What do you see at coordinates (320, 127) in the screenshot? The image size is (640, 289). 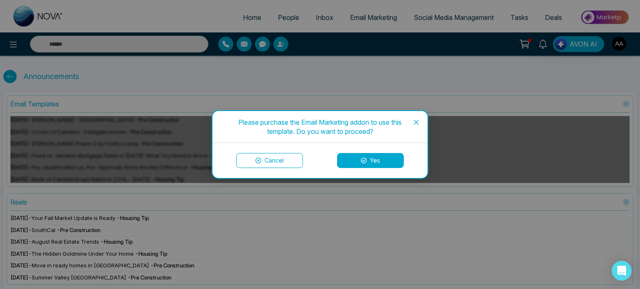 I see `div: Please purchase the Email Marketing addon to use this template. Do you want to proceed?` at bounding box center [320, 127].